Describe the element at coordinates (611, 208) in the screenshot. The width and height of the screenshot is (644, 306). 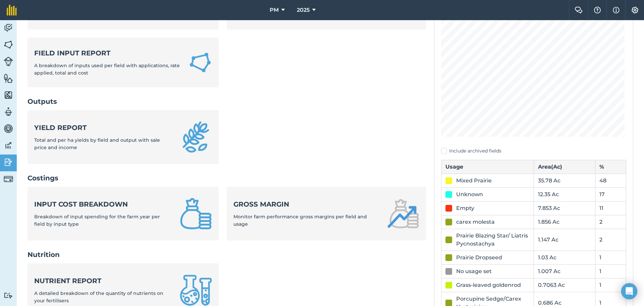
I see `td: 11` at that location.